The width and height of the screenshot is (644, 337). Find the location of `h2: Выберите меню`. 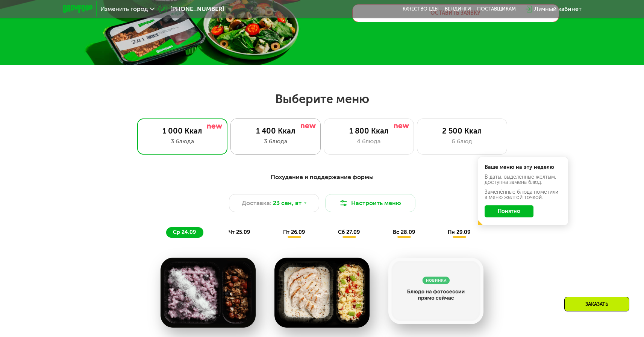

h2: Выберите меню is located at coordinates (322, 99).